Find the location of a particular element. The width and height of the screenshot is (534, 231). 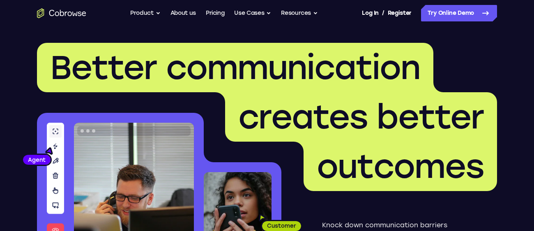

a: Try Online Demo is located at coordinates (459, 13).